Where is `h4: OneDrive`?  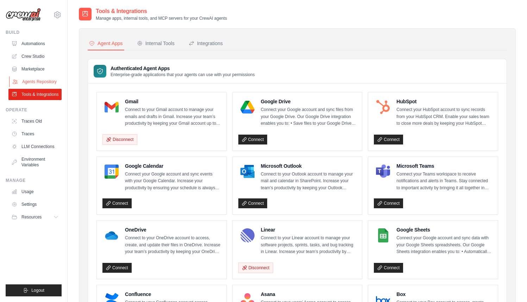 h4: OneDrive is located at coordinates (173, 229).